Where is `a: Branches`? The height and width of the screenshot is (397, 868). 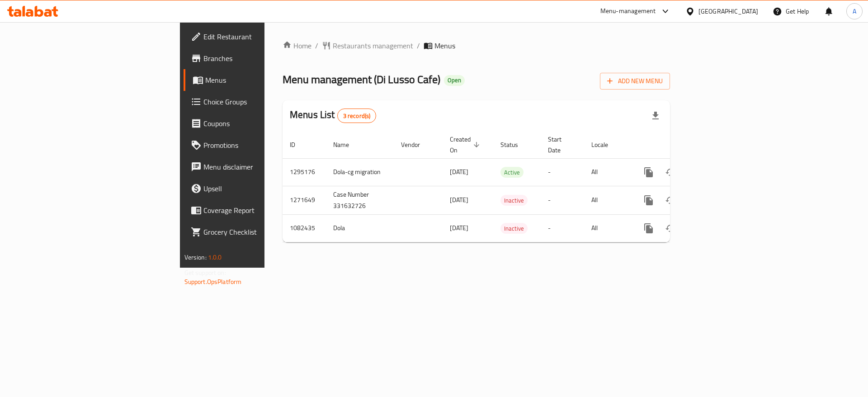 a: Branches is located at coordinates (254, 58).